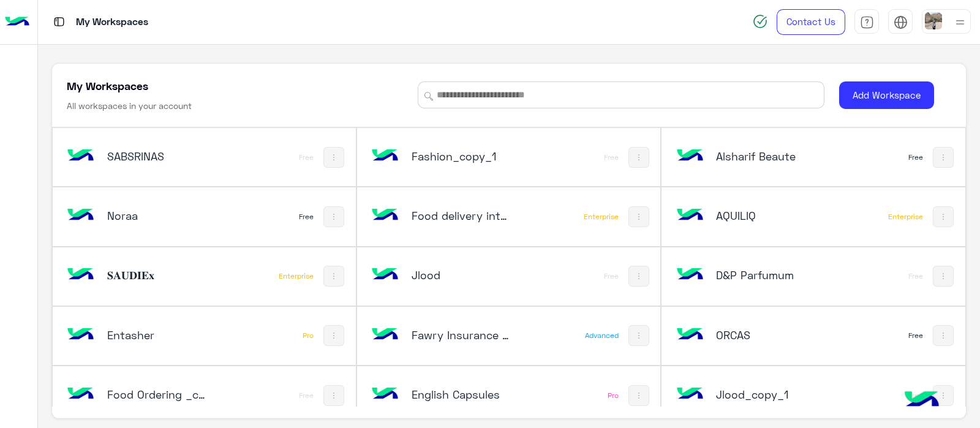 The height and width of the screenshot is (428, 980). Describe the element at coordinates (385, 156) in the screenshot. I see `img: 106211162022774` at that location.